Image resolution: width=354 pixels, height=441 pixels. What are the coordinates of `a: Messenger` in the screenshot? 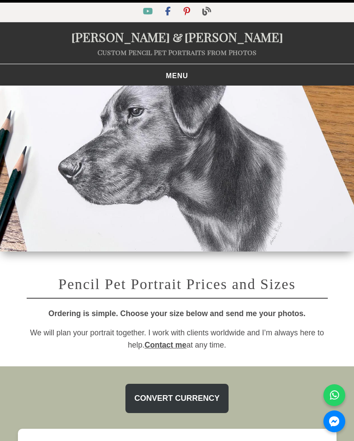 It's located at (334, 422).